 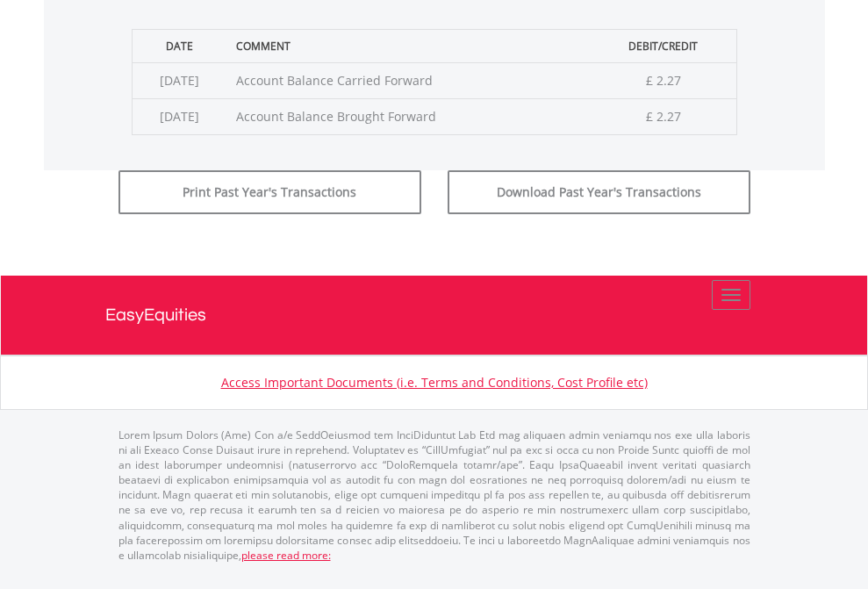 I want to click on th: Date, so click(x=179, y=45).